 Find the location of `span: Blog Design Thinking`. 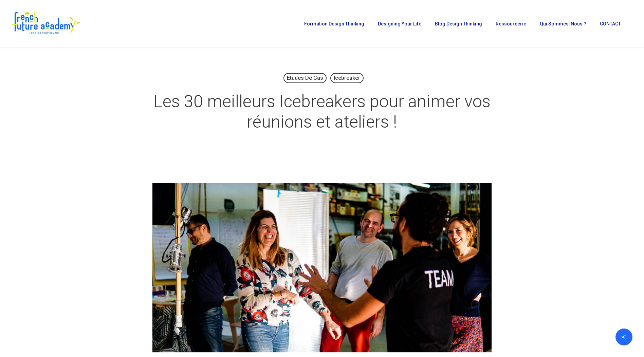

span: Blog Design Thinking is located at coordinates (458, 23).